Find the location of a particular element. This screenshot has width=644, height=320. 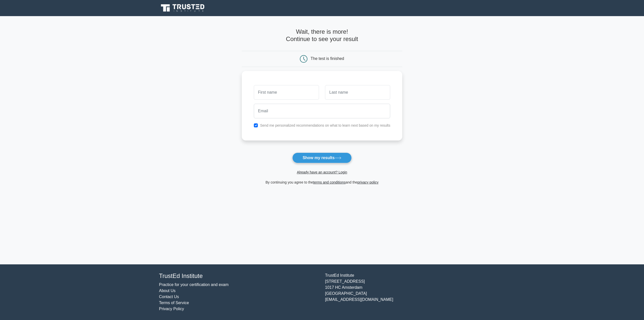

a: Privacy Policy is located at coordinates (172, 309).